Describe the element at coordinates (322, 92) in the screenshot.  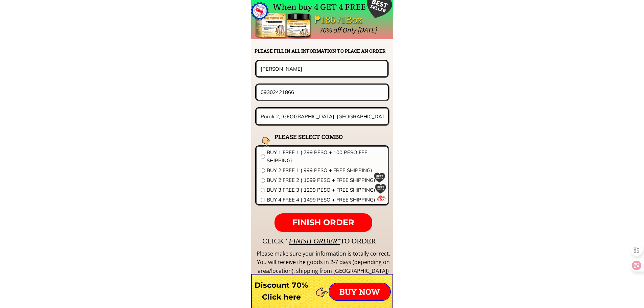
I see `input: Phone number` at that location.